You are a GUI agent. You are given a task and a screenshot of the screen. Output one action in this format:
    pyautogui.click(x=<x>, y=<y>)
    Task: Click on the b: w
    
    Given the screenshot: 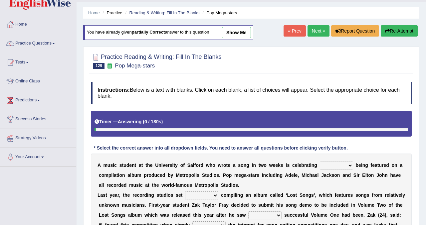 What is the action you would take?
    pyautogui.click(x=262, y=165)
    